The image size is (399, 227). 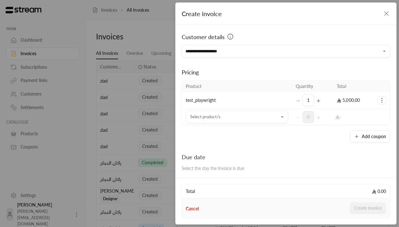 I want to click on span: Customer details, so click(x=203, y=37).